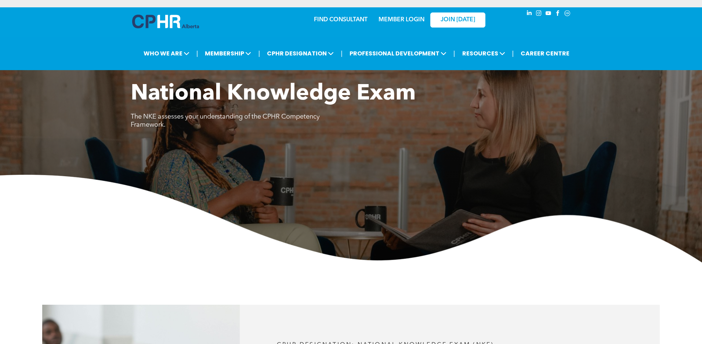 Image resolution: width=702 pixels, height=344 pixels. I want to click on a: FIND CONSULTANT, so click(341, 20).